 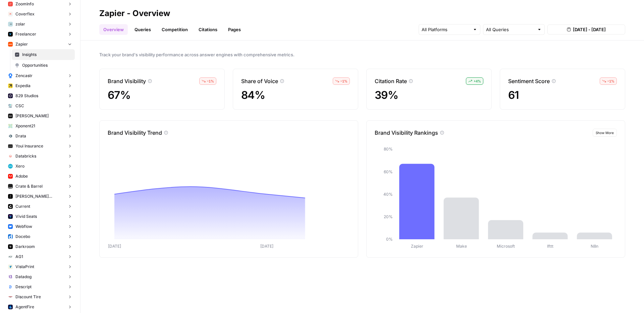 What do you see at coordinates (44, 54) in the screenshot?
I see `a: Insights` at bounding box center [44, 54].